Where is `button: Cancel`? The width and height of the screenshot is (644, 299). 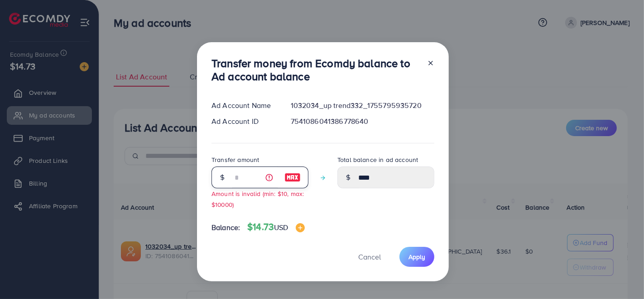
button: Cancel is located at coordinates (370, 256).